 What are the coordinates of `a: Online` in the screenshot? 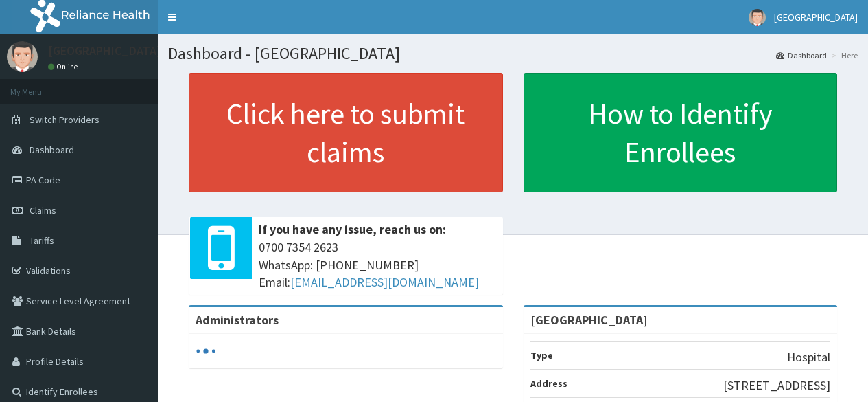 It's located at (65, 66).